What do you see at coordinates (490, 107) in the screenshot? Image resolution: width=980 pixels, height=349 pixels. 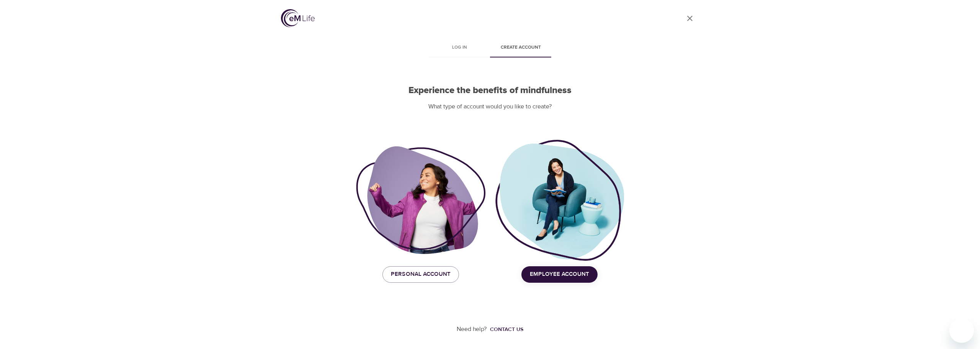 I see `p: What type of account would you like to create?` at bounding box center [490, 107].